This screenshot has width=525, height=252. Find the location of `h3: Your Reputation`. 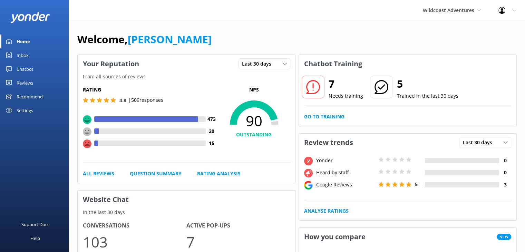

h3: Your Reputation is located at coordinates (111, 64).